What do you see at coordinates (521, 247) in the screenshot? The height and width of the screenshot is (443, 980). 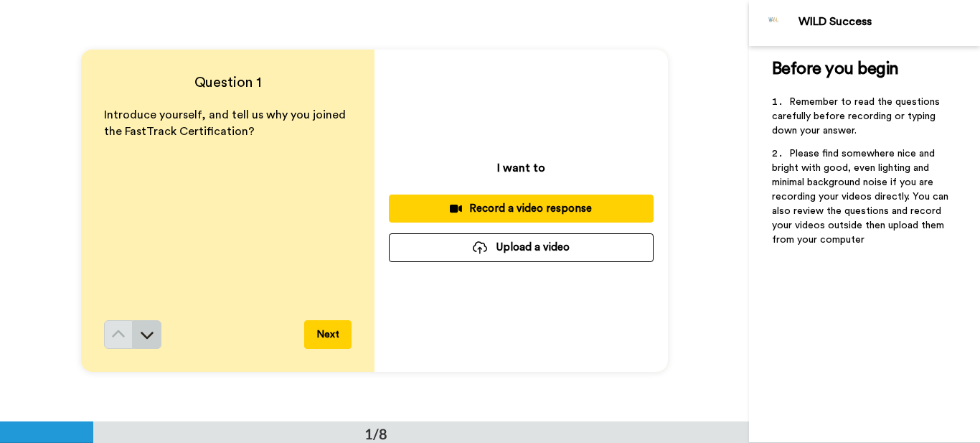 I see `button: Upload a video` at bounding box center [521, 247].